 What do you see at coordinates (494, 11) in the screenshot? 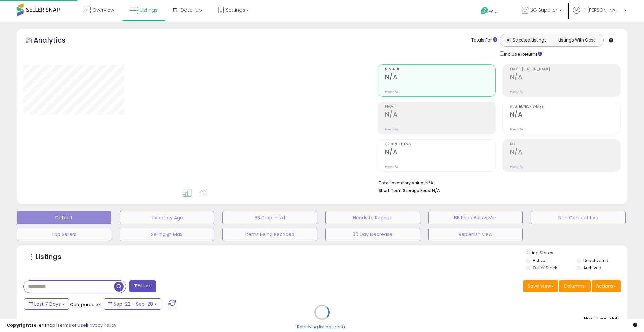
I see `span: Help` at bounding box center [494, 11].